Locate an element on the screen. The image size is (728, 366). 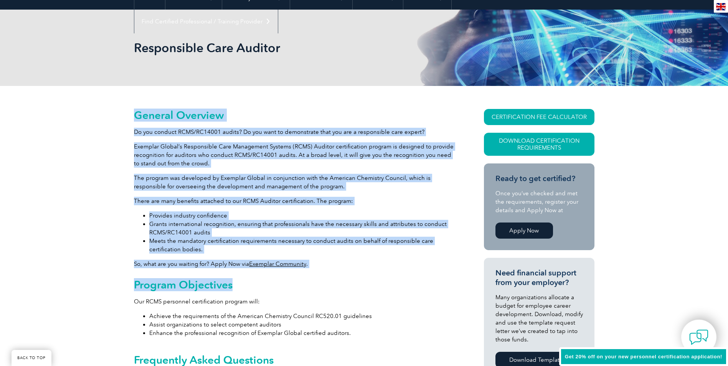
p: Once you’ve checked and met the requirements, register your details and Apply Now at is located at coordinates (539, 202).